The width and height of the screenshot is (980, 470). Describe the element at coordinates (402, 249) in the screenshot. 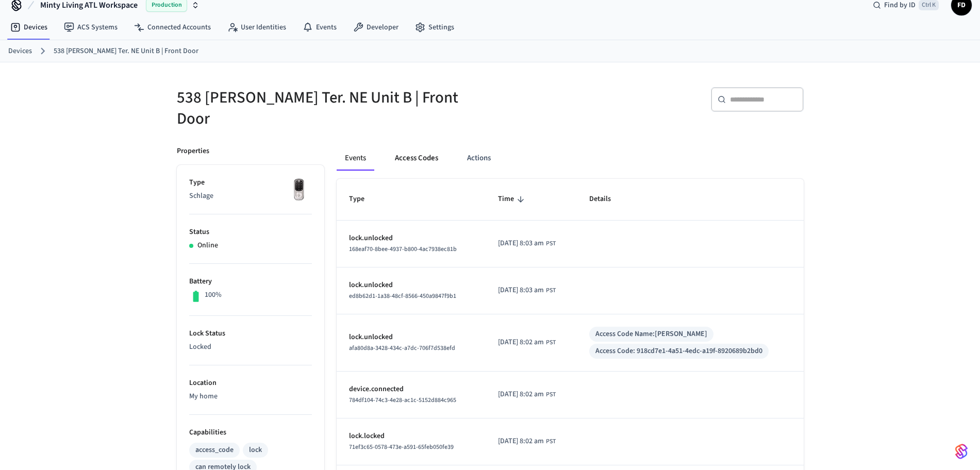

I see `span: 168eaf70-8bee-4937-b800-4ac7938ec81b` at that location.